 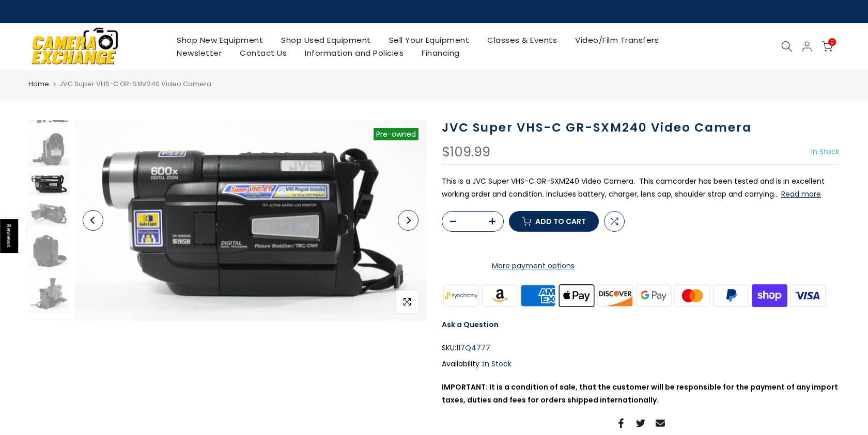 I want to click on a: Share on Facebook, so click(x=621, y=423).